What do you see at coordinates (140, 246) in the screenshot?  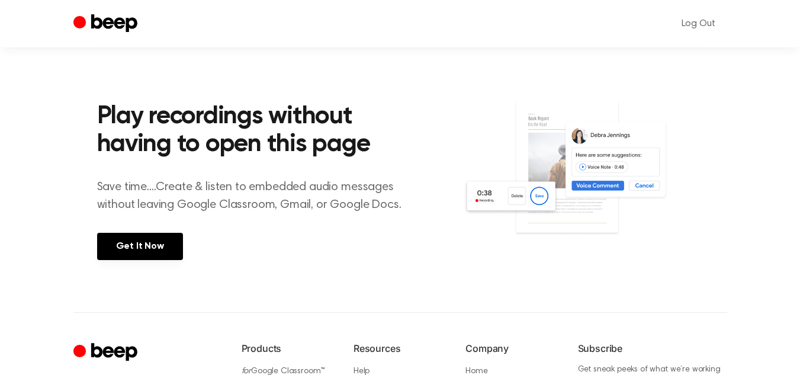 I see `a: Get It Now` at bounding box center [140, 246].